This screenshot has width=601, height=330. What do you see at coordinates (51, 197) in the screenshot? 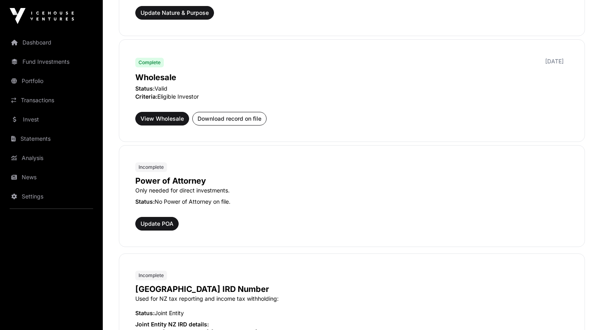
I see `a: Settings` at bounding box center [51, 197].